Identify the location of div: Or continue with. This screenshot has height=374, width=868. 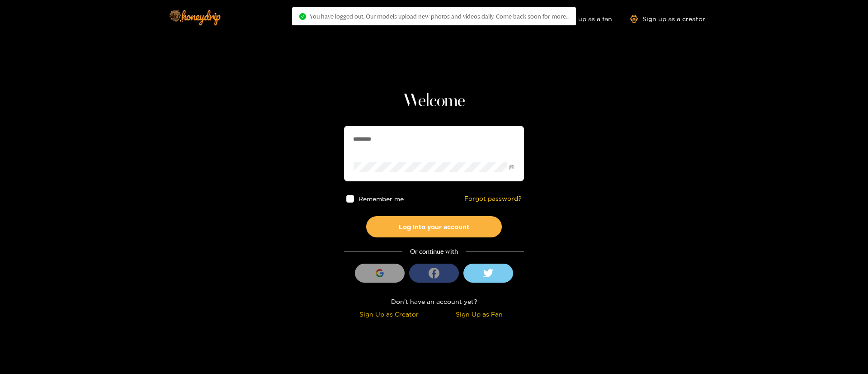
(434, 251).